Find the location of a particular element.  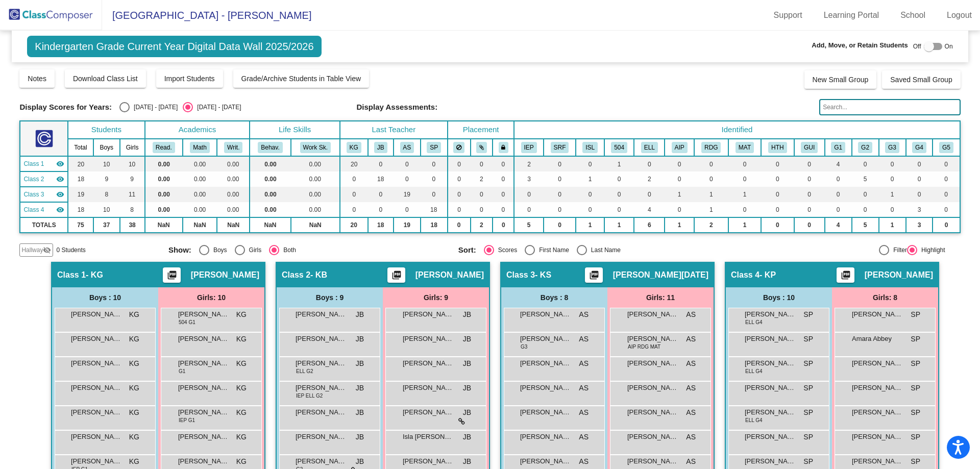

span: - KP is located at coordinates (768, 275).